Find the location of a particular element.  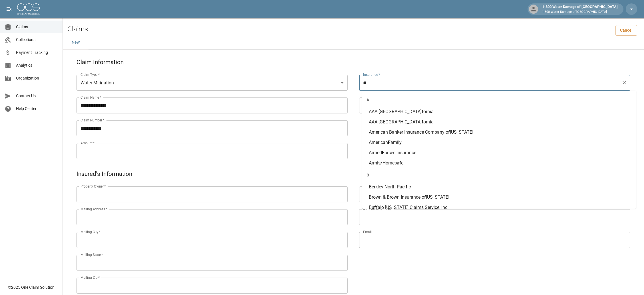

span: Help Center is located at coordinates (37, 108).